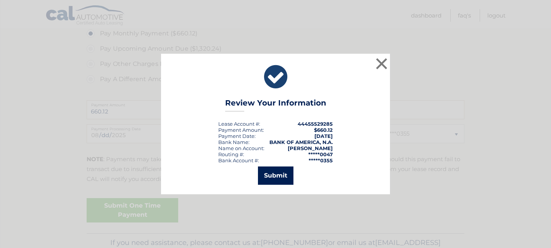  Describe the element at coordinates (275, 176) in the screenshot. I see `button: Submit` at that location.